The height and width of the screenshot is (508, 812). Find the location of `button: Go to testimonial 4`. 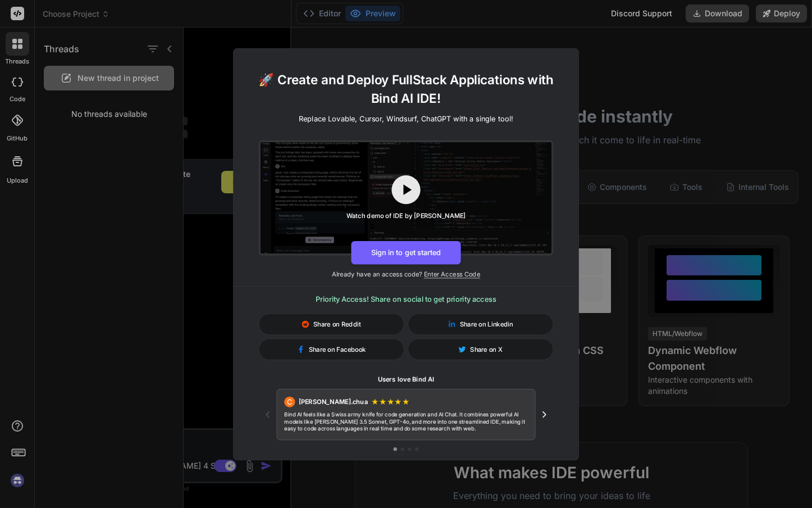

button: Go to testimonial 4 is located at coordinates (416, 449).